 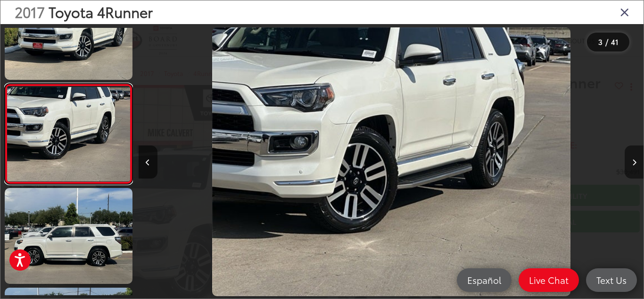 I want to click on div: 2017 Toyota 4Runner Limited 2, so click(x=391, y=162).